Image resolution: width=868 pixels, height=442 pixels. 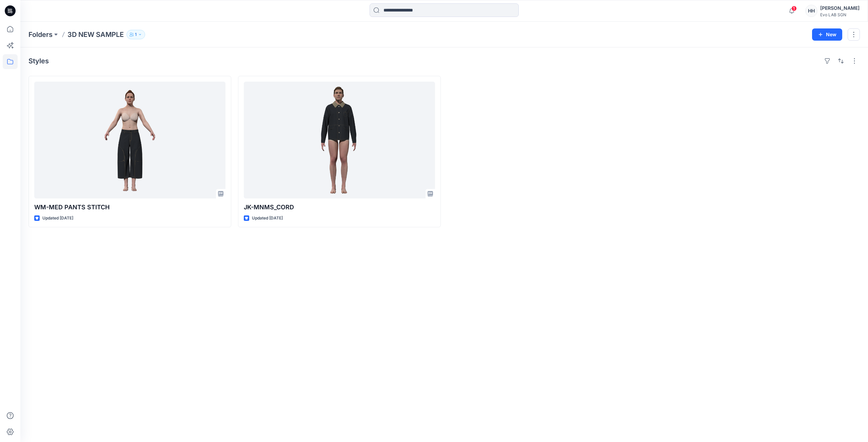 I want to click on a: Folders, so click(x=41, y=35).